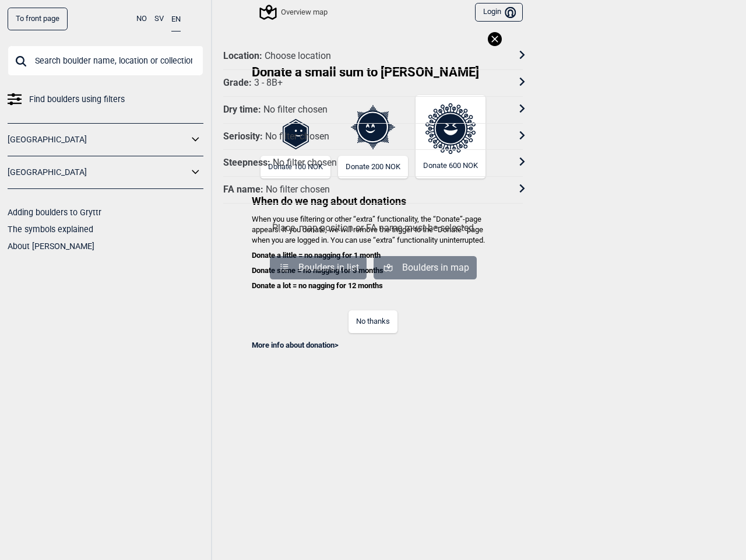  I want to click on p: Place, map position or FA name must be selected, so click(373, 228).